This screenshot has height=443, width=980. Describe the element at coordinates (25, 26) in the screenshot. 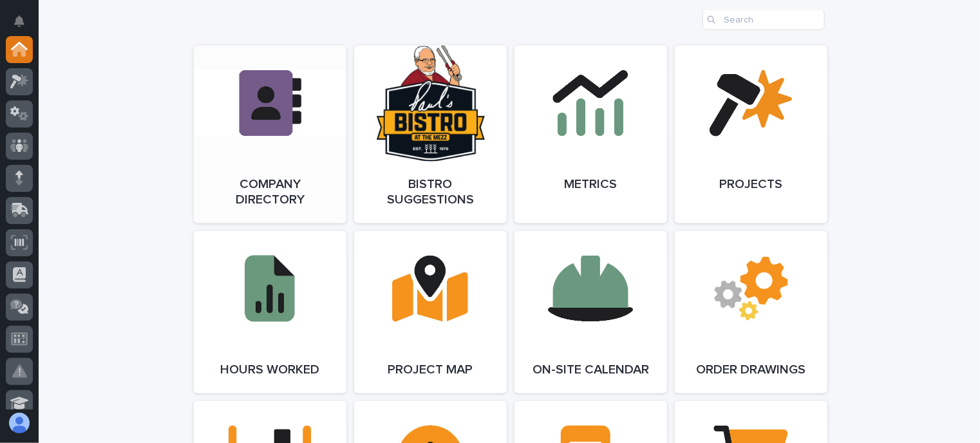

I see `div: Notifications` at that location.